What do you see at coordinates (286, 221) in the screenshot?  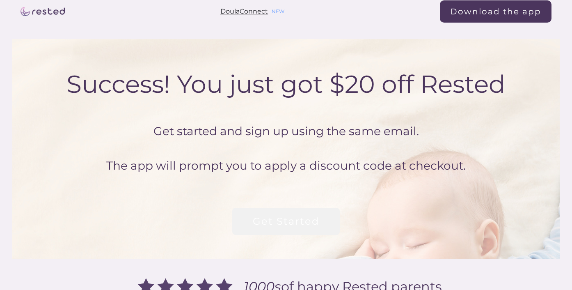 I see `a: Get Started` at bounding box center [286, 221].